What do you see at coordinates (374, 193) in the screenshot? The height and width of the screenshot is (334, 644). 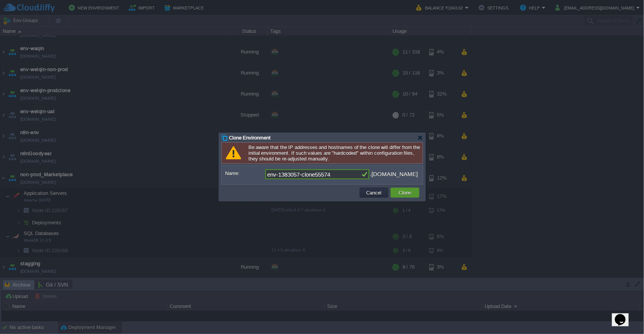 I see `button: Cancel` at bounding box center [374, 193].